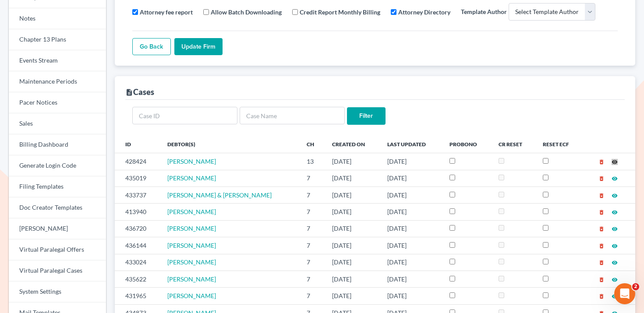  I want to click on td: 13, so click(312, 161).